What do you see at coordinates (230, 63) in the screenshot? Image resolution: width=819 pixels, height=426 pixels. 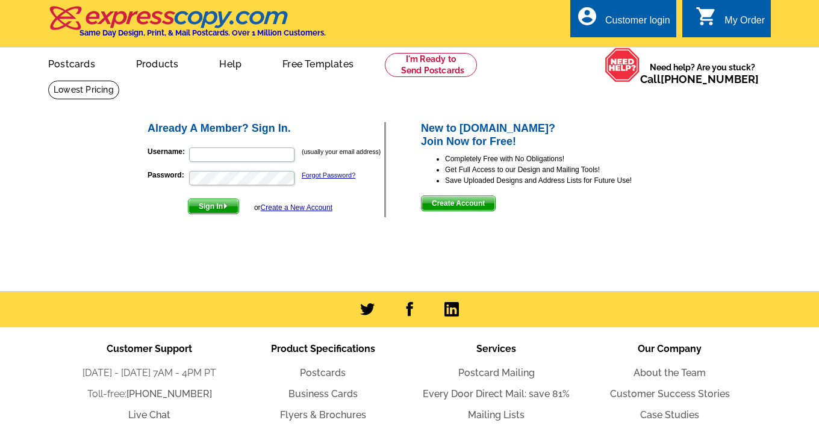 I see `a: Help` at bounding box center [230, 63].